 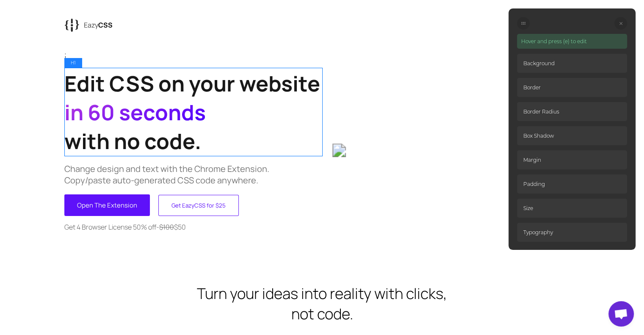 What do you see at coordinates (105, 25) in the screenshot?
I see `span: CSS` at bounding box center [105, 25].